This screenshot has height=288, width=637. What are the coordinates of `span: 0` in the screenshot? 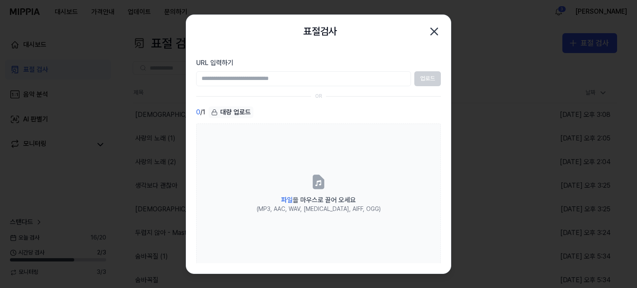 It's located at (198, 112).